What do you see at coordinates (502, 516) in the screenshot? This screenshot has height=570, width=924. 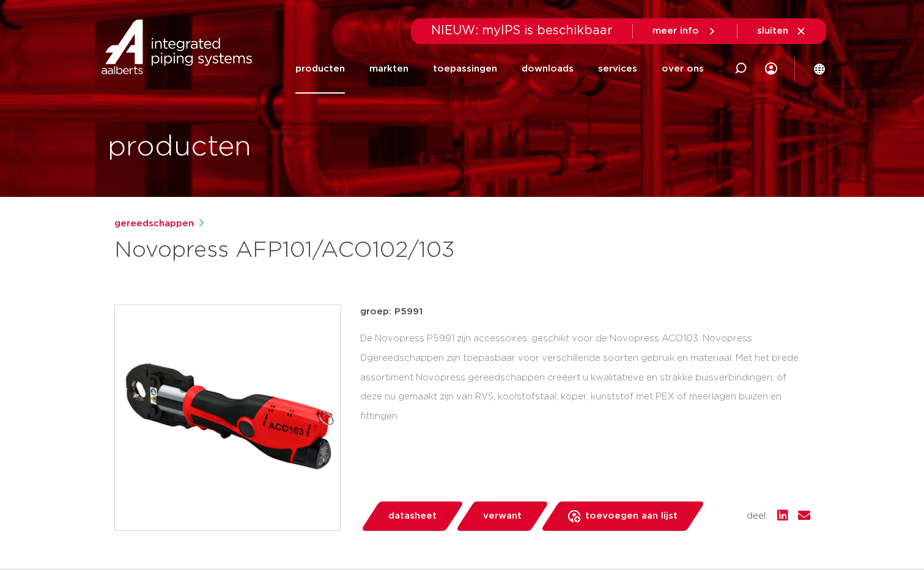 I see `span: verwant` at bounding box center [502, 516].